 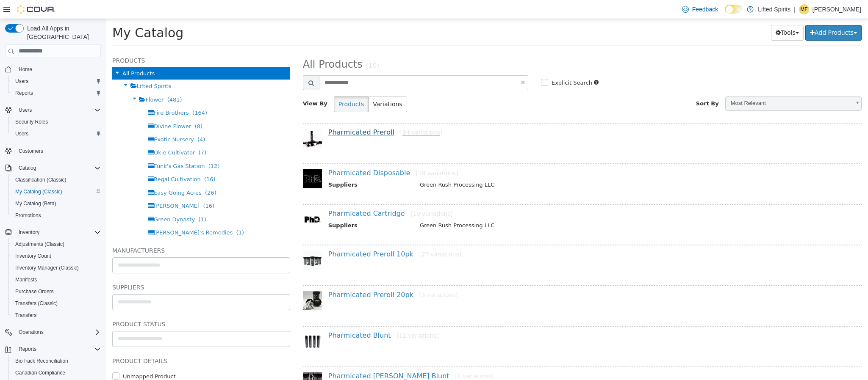 I want to click on a: Transfers, so click(x=26, y=315).